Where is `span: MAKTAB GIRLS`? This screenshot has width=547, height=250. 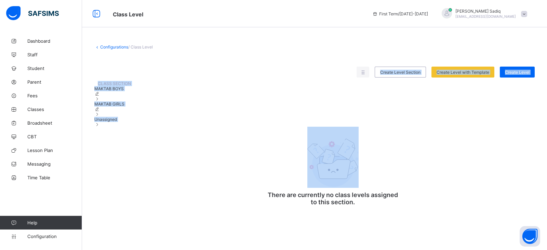
span: MAKTAB GIRLS is located at coordinates (109, 104).